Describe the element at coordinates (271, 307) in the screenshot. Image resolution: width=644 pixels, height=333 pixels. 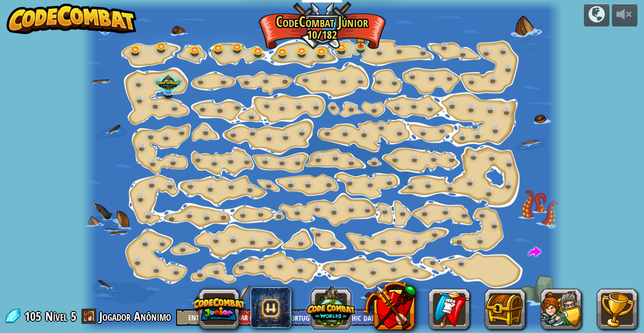
I see `span: CodeCombat AI HackStack` at that location.